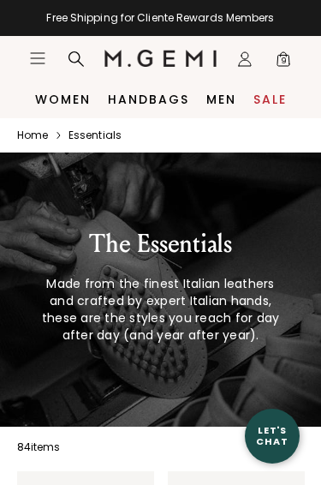 The image size is (321, 485). What do you see at coordinates (63, 99) in the screenshot?
I see `a: Women` at bounding box center [63, 99].